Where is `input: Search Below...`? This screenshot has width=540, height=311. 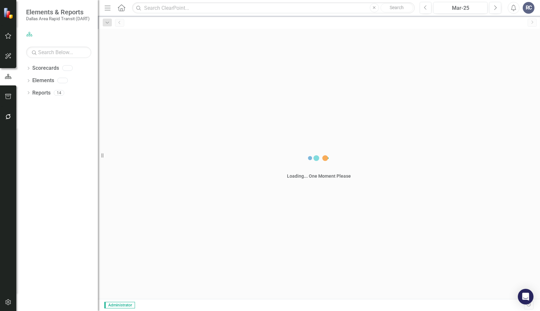
input: Search Below... is located at coordinates (59, 52).